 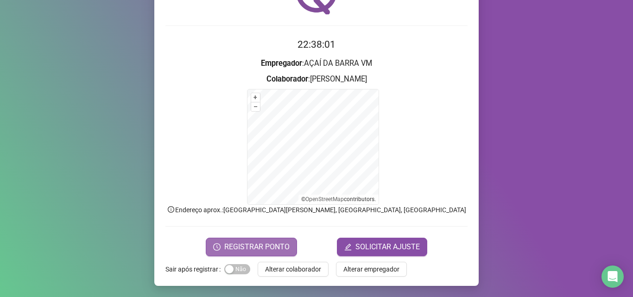 What do you see at coordinates (287, 79) in the screenshot?
I see `strong: Colaborador` at bounding box center [287, 79].